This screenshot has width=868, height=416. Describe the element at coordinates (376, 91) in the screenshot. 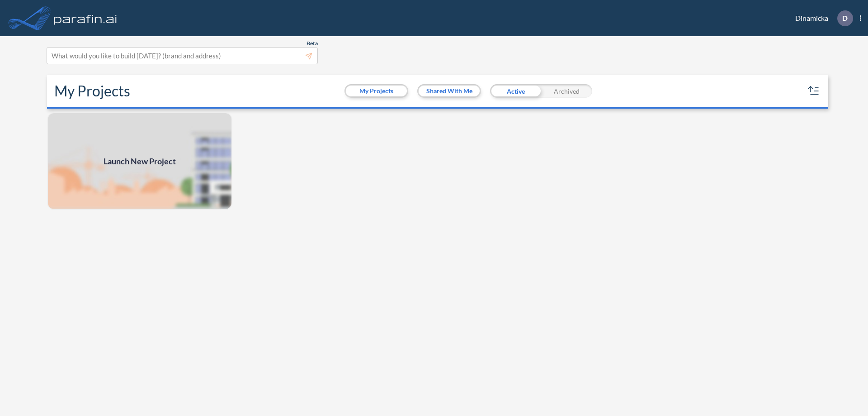

I see `button: My Projects` at that location.